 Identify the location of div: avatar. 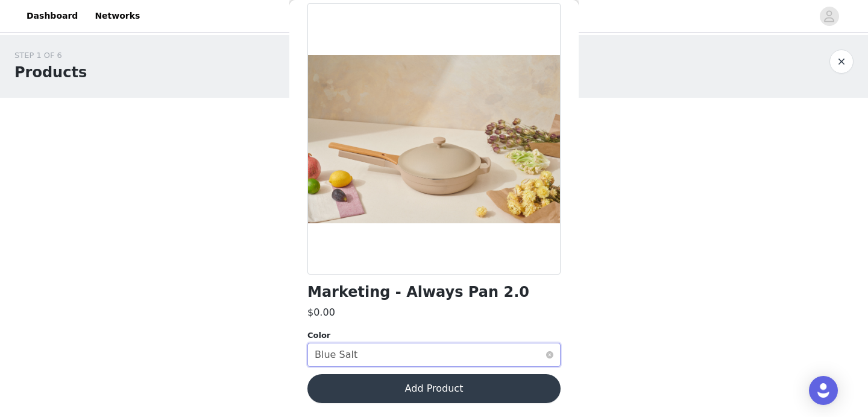
(829, 16).